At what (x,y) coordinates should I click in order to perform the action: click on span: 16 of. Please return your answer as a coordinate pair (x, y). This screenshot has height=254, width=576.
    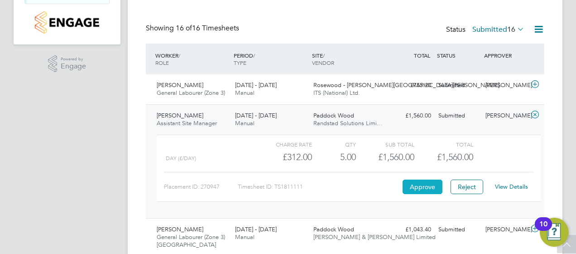
    Looking at the image, I should click on (184, 28).